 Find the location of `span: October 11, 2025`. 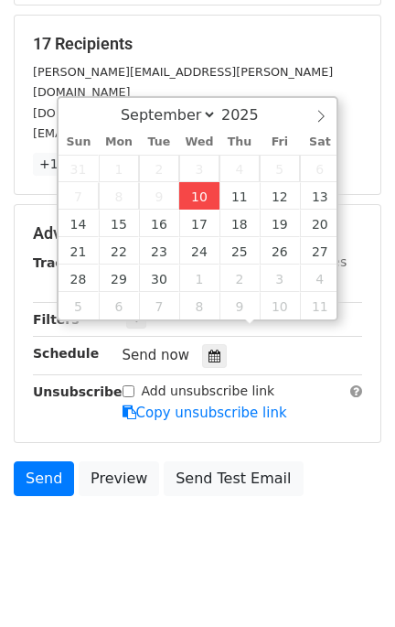

span: October 11, 2025 is located at coordinates (320, 306).